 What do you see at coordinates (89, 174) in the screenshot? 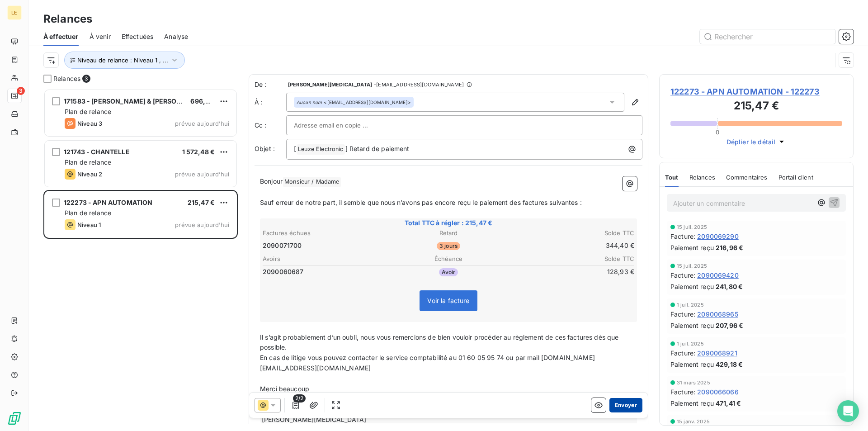
I see `span: Niveau 2` at bounding box center [89, 174].